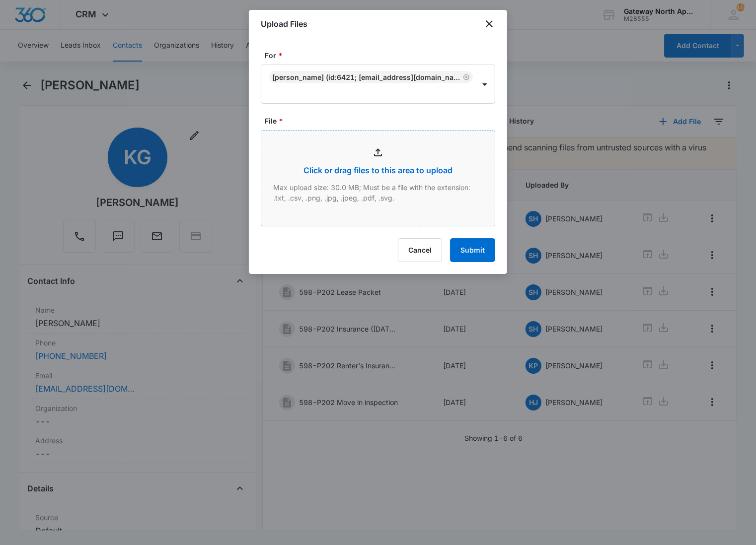 This screenshot has height=545, width=756. What do you see at coordinates (465, 77) in the screenshot?
I see `div: Remove Karl Gallant (ID:6421; karlg2010@comcast.net; 7209849898)` at bounding box center [465, 77].